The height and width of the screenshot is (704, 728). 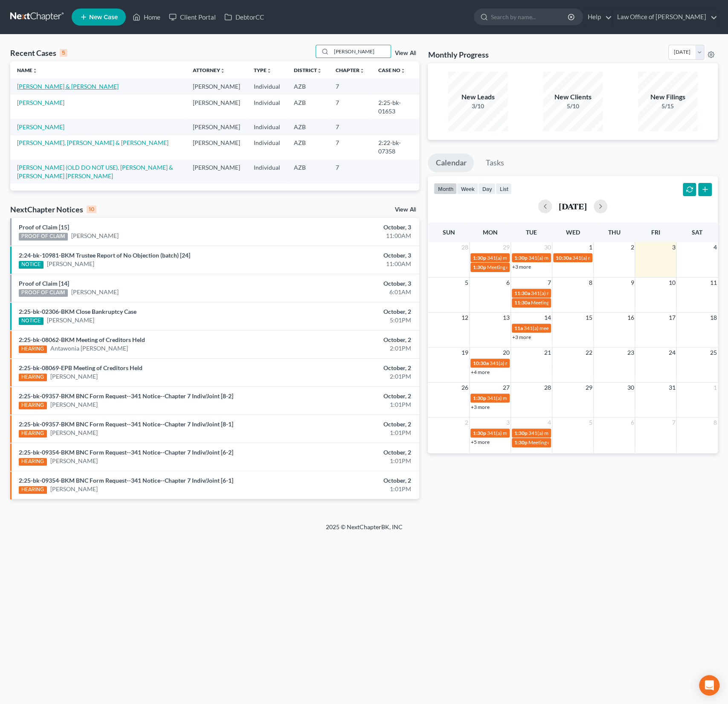 What do you see at coordinates (465, 352) in the screenshot?
I see `span: 19` at bounding box center [465, 352].